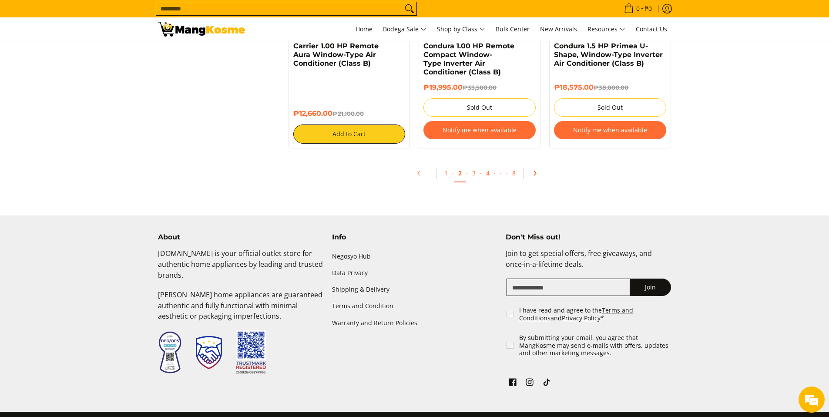  What do you see at coordinates (170, 352) in the screenshot?
I see `img: Data Privacy Seal` at bounding box center [170, 352].